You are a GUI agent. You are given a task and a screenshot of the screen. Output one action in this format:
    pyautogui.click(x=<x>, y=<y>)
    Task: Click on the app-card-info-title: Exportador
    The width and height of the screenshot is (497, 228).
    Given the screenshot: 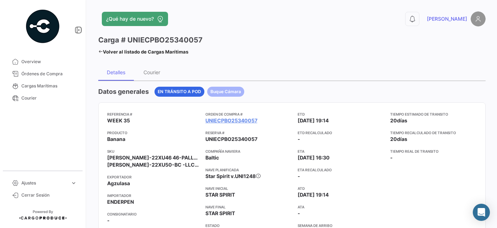 What is the action you would take?
    pyautogui.click(x=154, y=177)
    